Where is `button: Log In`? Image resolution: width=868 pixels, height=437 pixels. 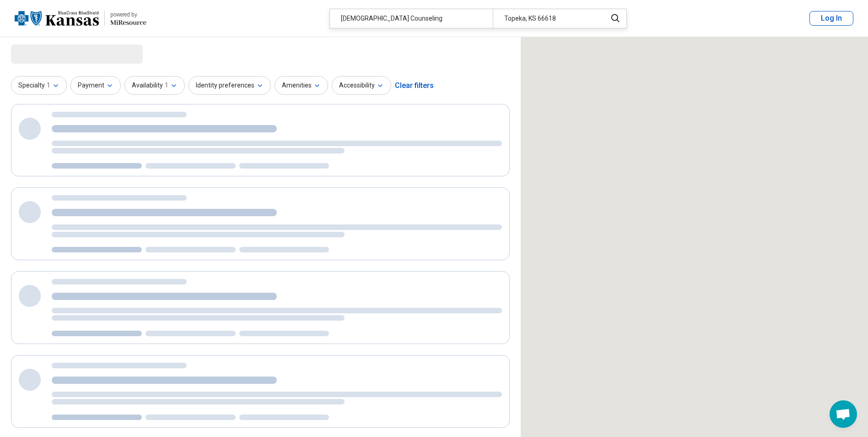
button: Log In is located at coordinates (831, 18).